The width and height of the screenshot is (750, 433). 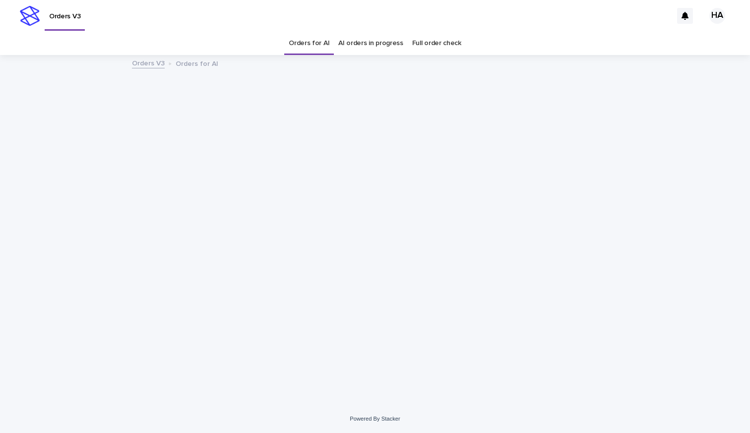 I want to click on a: Orders V3, so click(x=148, y=62).